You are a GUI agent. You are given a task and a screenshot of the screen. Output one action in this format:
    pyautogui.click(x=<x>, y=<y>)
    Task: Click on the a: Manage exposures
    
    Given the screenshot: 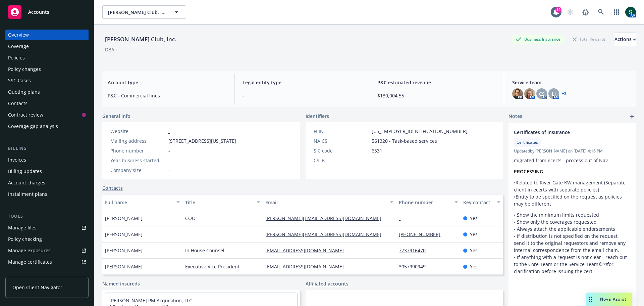 What is the action you would take?
    pyautogui.click(x=47, y=250)
    